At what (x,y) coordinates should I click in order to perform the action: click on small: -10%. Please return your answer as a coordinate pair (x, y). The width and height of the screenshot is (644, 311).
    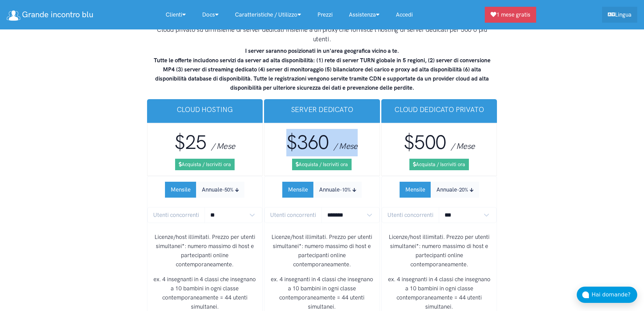
    Looking at the image, I should click on (345, 190).